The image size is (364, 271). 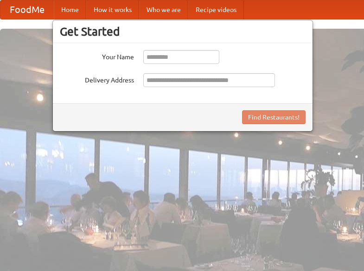 What do you see at coordinates (97, 56) in the screenshot?
I see `label: Your Name` at bounding box center [97, 56].